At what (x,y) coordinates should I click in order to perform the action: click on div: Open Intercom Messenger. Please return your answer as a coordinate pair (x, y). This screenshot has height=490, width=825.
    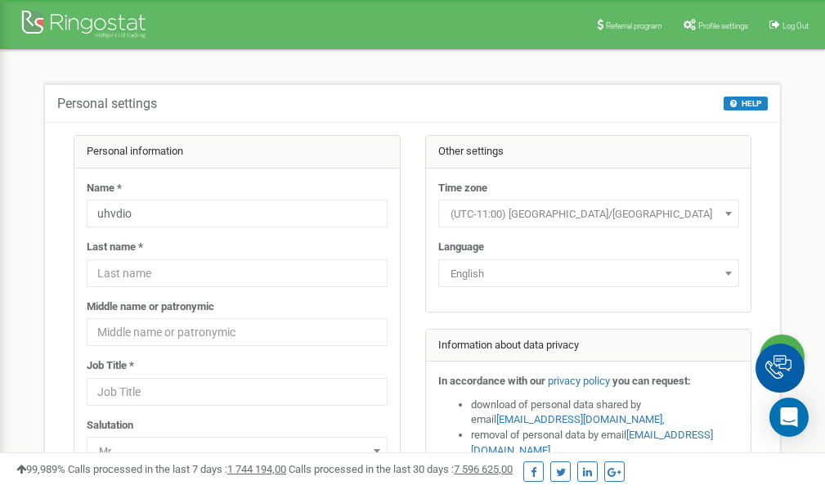
    Looking at the image, I should click on (789, 417).